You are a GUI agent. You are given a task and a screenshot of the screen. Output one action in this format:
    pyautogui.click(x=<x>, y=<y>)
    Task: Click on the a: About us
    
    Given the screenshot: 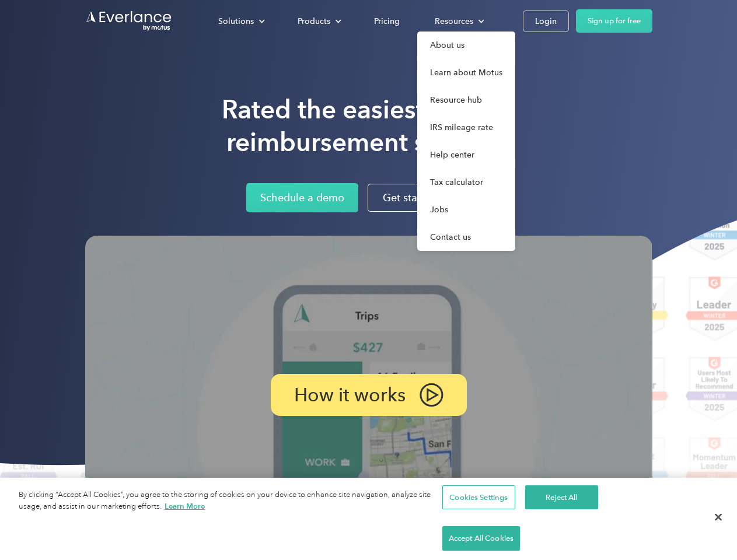 What is the action you would take?
    pyautogui.click(x=466, y=45)
    